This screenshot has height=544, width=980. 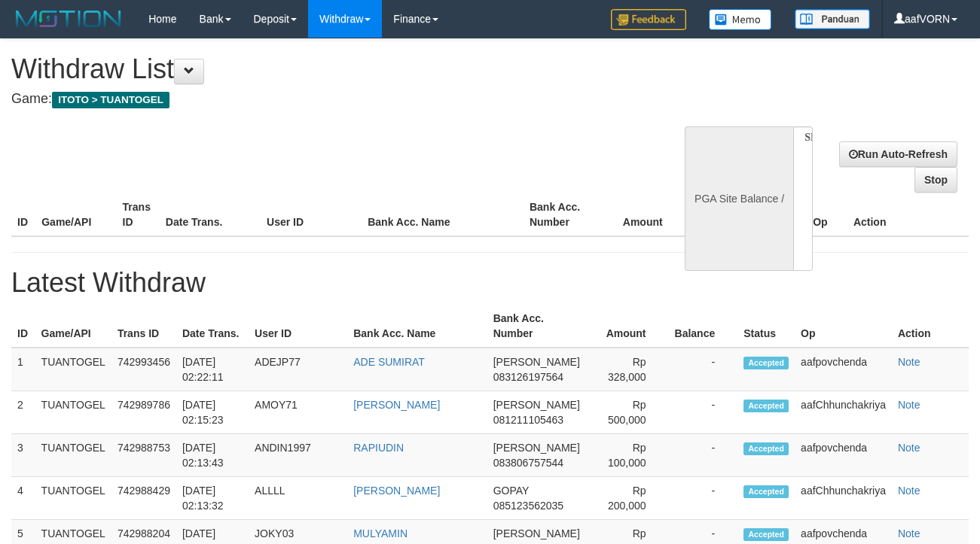 I want to click on td: Rp 500,000, so click(x=628, y=413).